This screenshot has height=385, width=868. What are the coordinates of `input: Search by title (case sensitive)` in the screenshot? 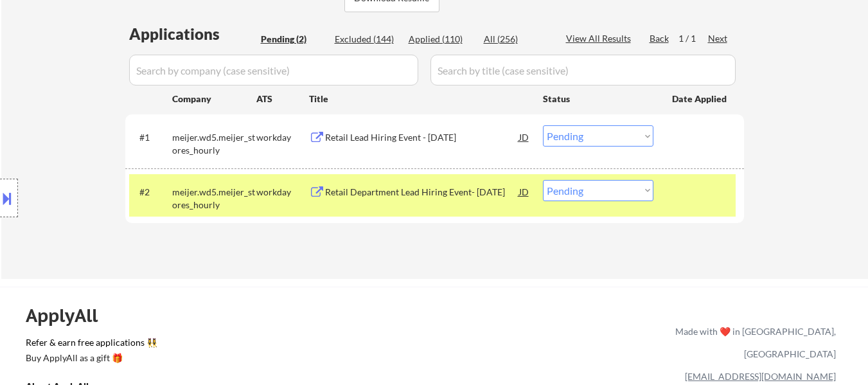 It's located at (583, 70).